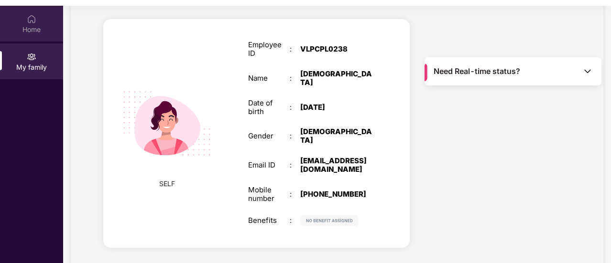  Describe the element at coordinates (269, 136) in the screenshot. I see `div: Gender` at that location.